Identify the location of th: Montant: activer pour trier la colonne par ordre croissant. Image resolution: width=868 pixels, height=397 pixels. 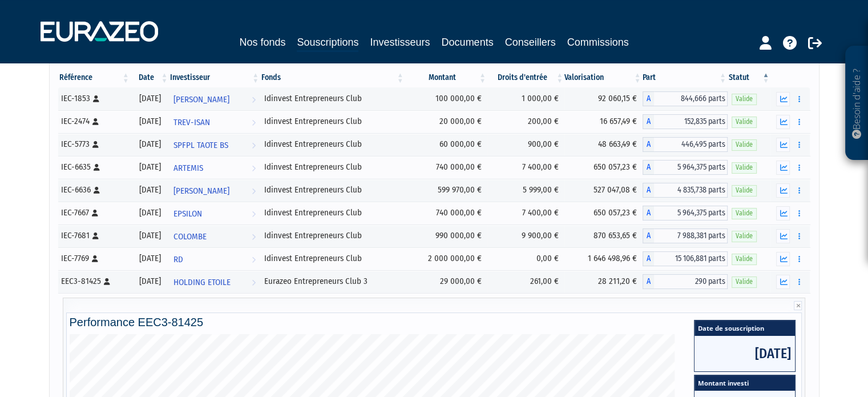
(446, 78).